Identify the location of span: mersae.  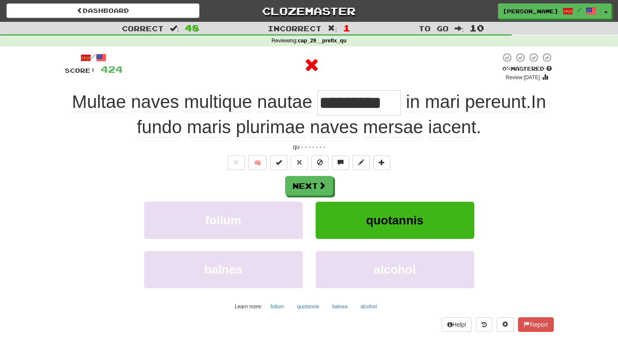
(393, 127).